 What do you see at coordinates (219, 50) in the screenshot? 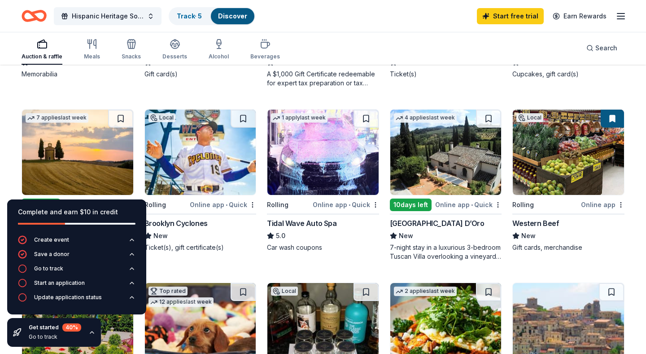
I see `button: Alcohol` at bounding box center [219, 50].